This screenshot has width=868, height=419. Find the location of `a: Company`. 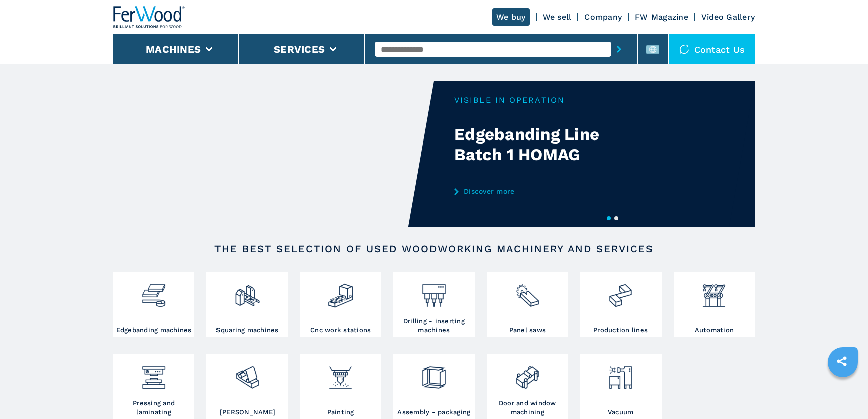

a: Company is located at coordinates (603, 17).